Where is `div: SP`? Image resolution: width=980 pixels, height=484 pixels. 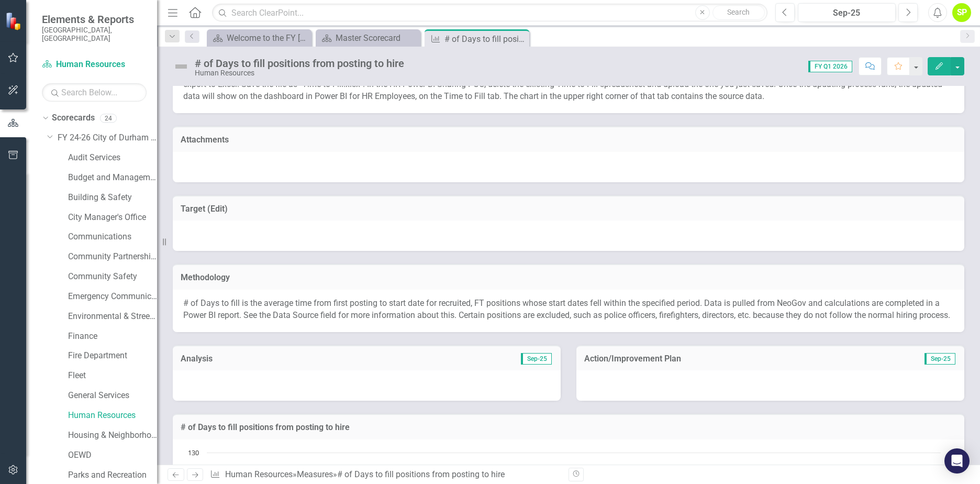 div: SP is located at coordinates (961, 13).